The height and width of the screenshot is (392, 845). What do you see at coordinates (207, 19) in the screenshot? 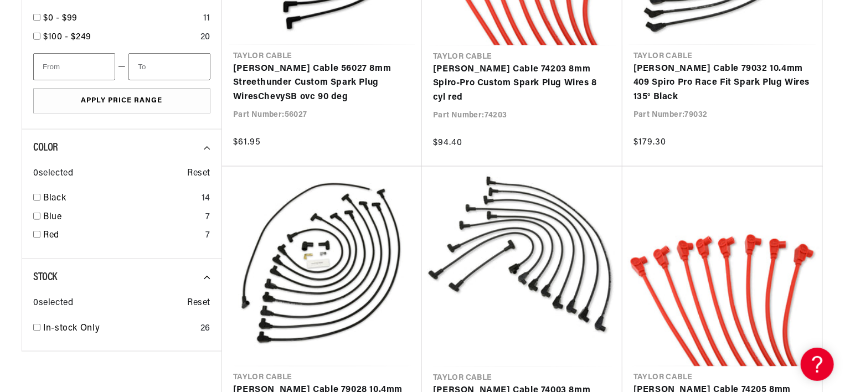
I see `div: 11` at bounding box center [207, 19].